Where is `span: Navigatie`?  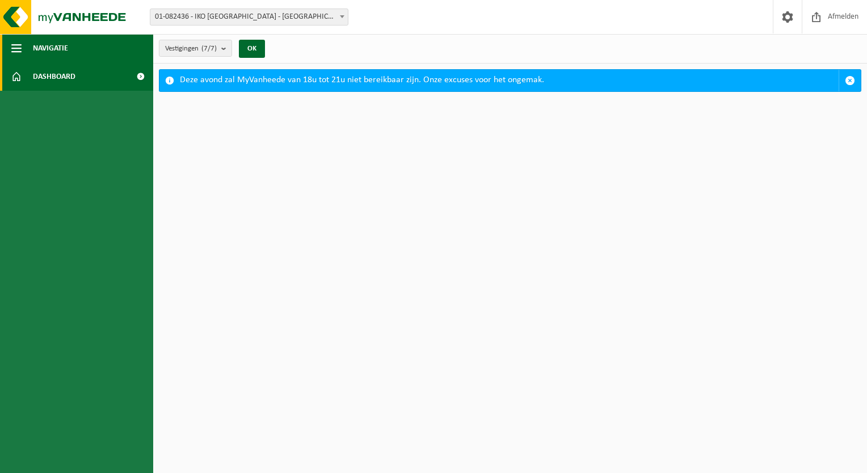
span: Navigatie is located at coordinates (50, 48).